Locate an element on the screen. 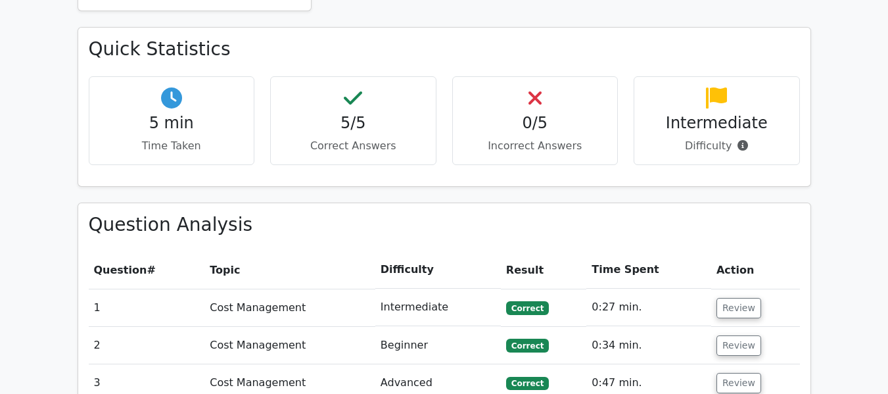 This screenshot has height=394, width=888. h3: Quick Statistics is located at coordinates (444, 49).